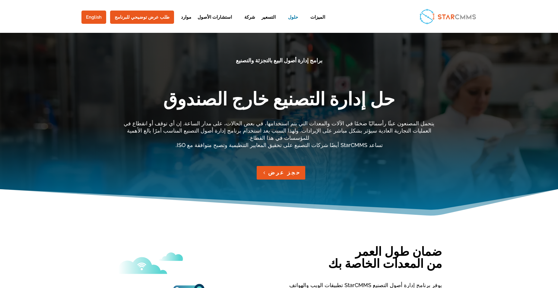 This screenshot has height=288, width=558. Describe the element at coordinates (508, 256) in the screenshot. I see `div: Chat Widget` at that location.